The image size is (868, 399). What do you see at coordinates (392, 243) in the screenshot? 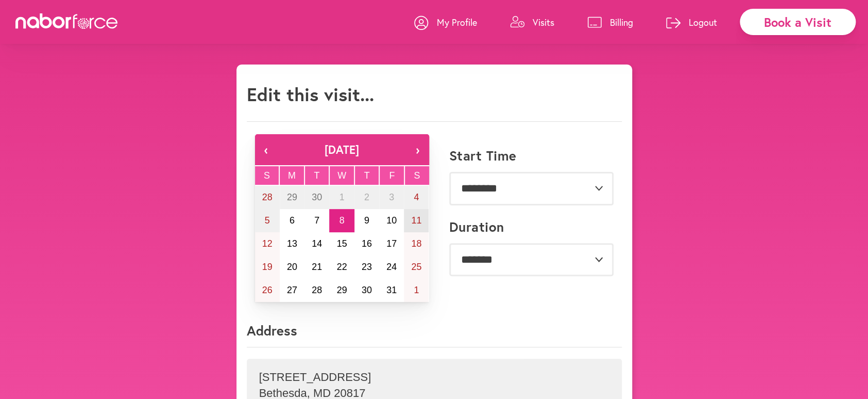
I see `button: October 17, 2025` at bounding box center [392, 243].